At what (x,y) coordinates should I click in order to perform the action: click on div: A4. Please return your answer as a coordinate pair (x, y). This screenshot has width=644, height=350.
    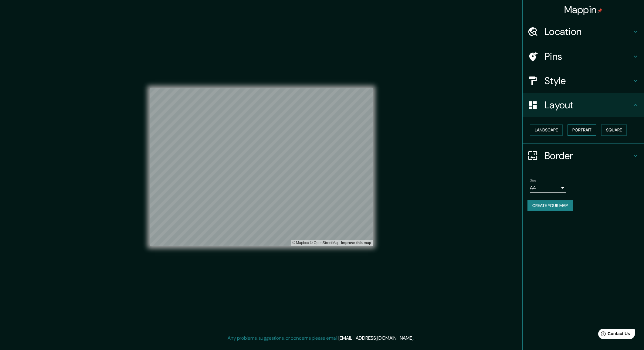
    Looking at the image, I should click on (548, 188).